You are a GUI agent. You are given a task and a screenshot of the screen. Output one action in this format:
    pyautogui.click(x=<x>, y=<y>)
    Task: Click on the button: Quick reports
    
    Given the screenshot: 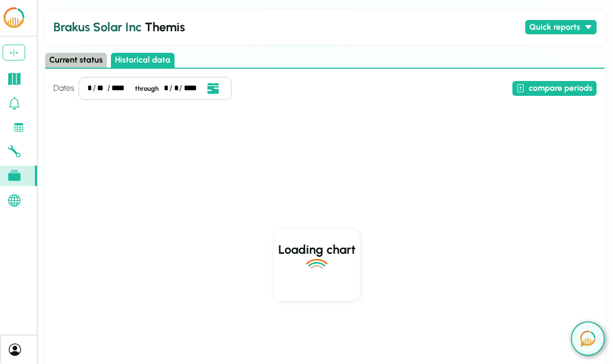 What is the action you would take?
    pyautogui.click(x=561, y=27)
    